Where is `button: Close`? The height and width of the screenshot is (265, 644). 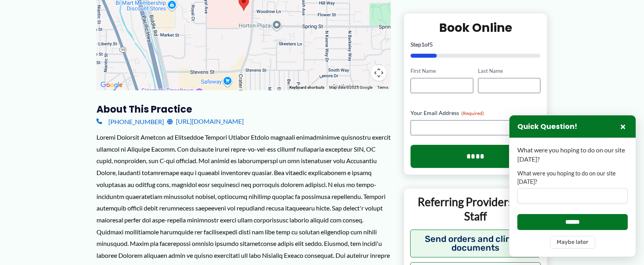 button: Close is located at coordinates (623, 126).